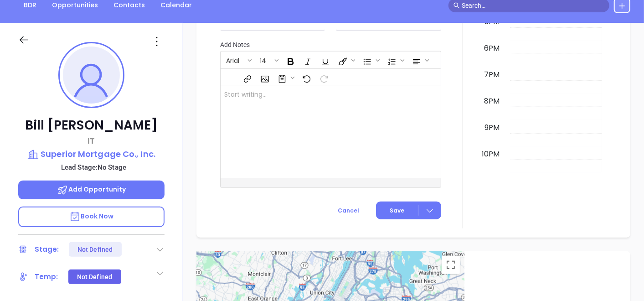  I want to click on span: Font size, so click(267, 60).